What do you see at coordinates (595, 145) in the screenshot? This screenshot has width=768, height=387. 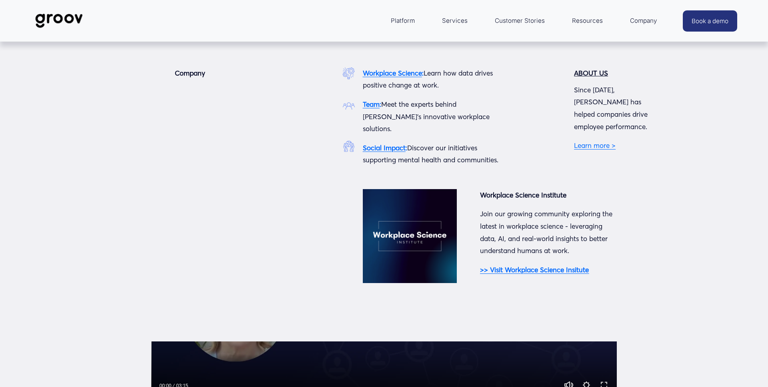 I see `a: Learn more >` at bounding box center [595, 145].